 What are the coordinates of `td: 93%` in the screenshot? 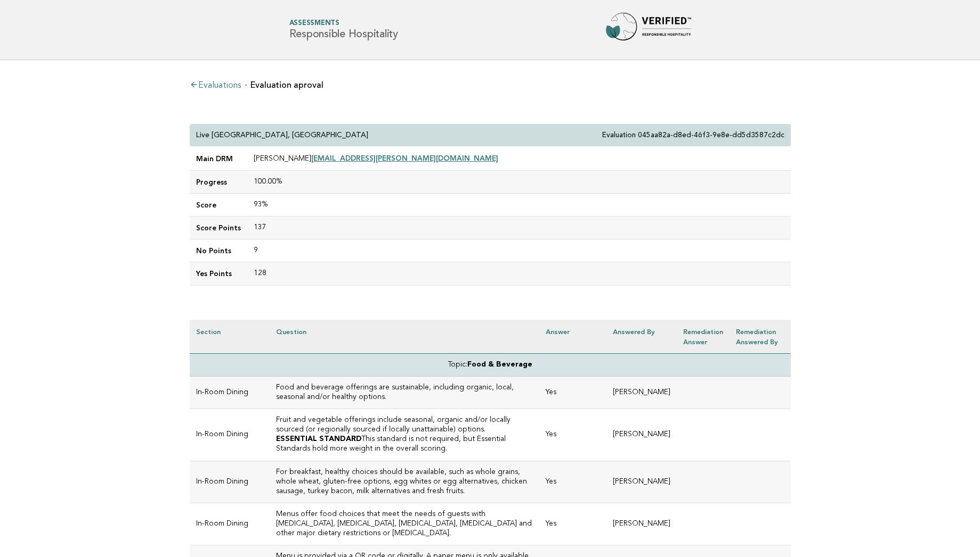 It's located at (519, 205).